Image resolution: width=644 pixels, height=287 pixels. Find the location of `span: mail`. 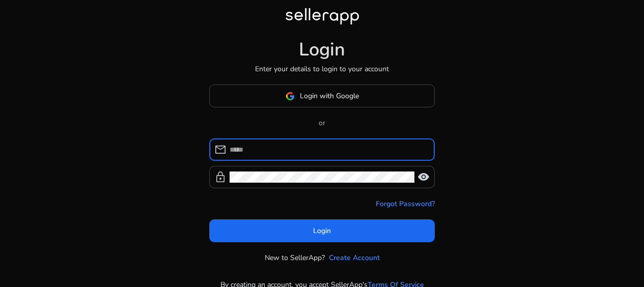

span: mail is located at coordinates (220, 150).